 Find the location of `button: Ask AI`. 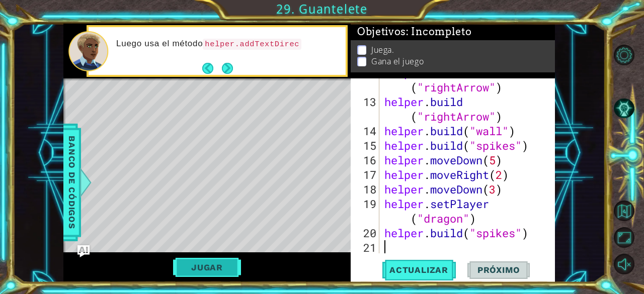

button: Ask AI is located at coordinates (83, 251).